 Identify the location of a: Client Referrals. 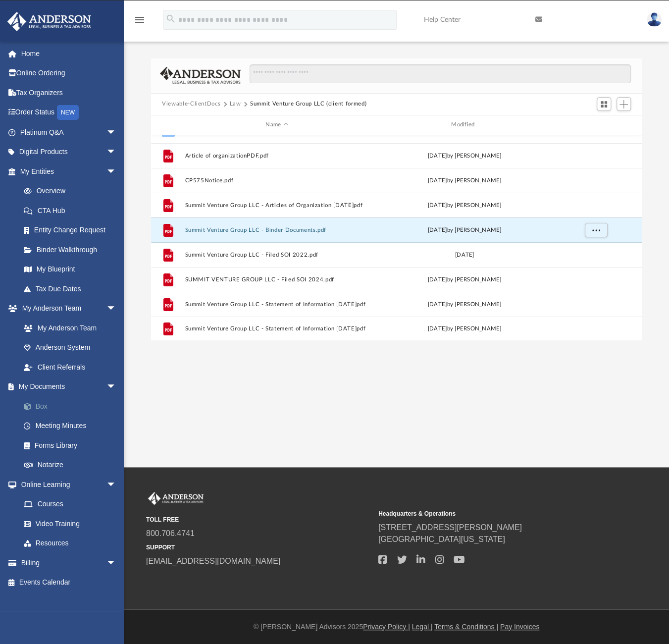
(70, 367).